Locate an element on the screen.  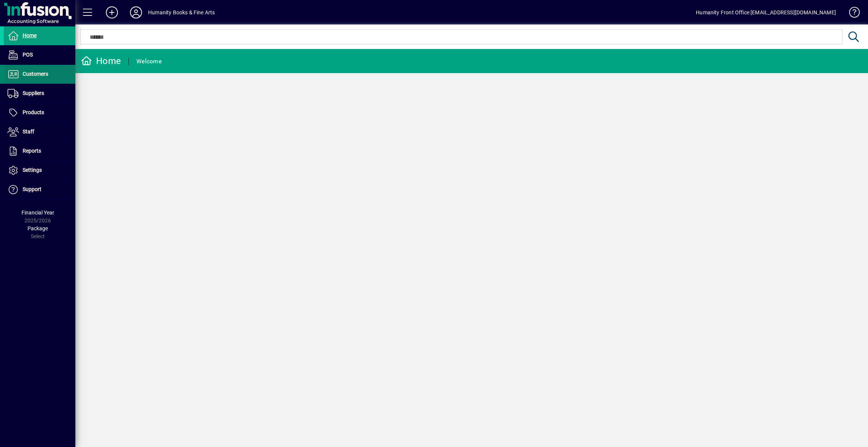
a: Knowledge Base is located at coordinates (851, 14).